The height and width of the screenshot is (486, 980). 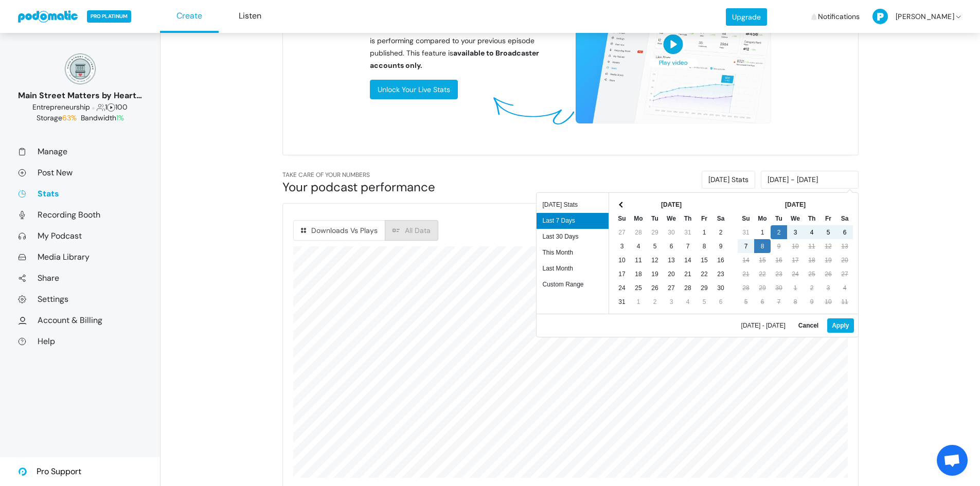 I want to click on a: Stats, so click(x=80, y=194).